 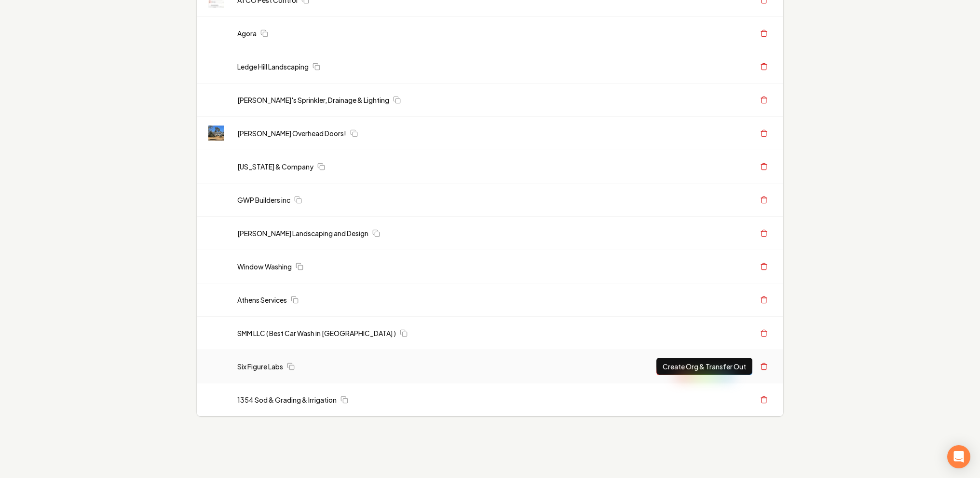 What do you see at coordinates (262, 300) in the screenshot?
I see `a: Athens Services` at bounding box center [262, 300].